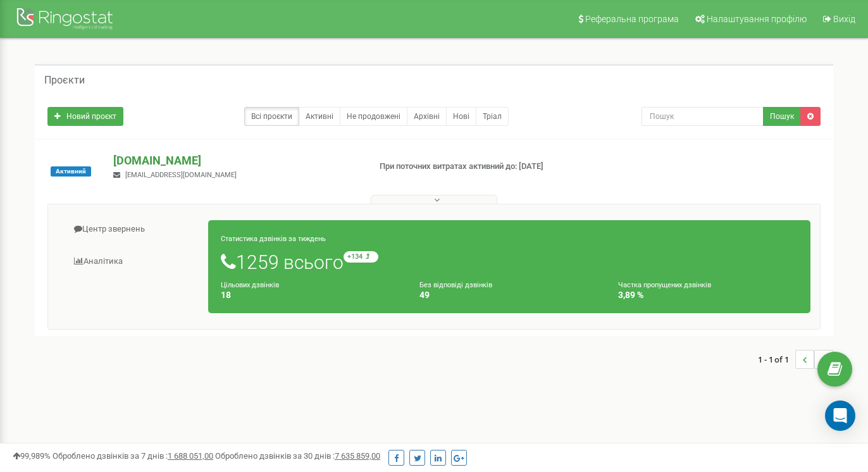 This screenshot has width=868, height=472. I want to click on a: Не продовжені, so click(373, 117).